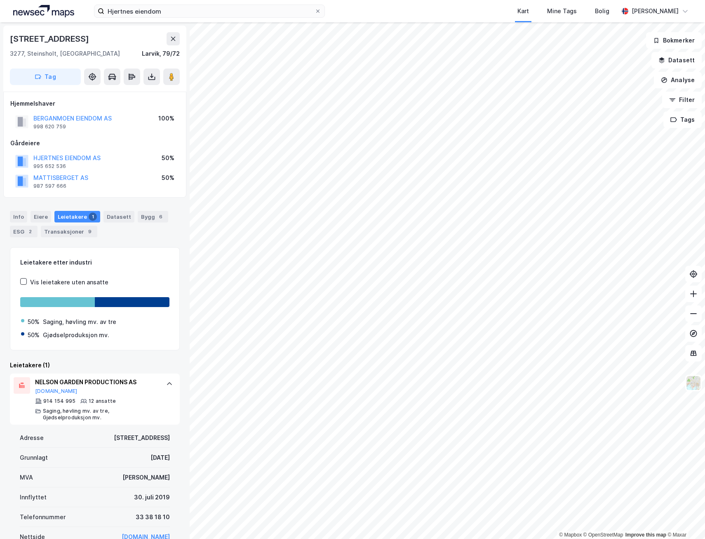 The image size is (705, 539). I want to click on div: Saging, høvling mv. av tre, so click(80, 322).